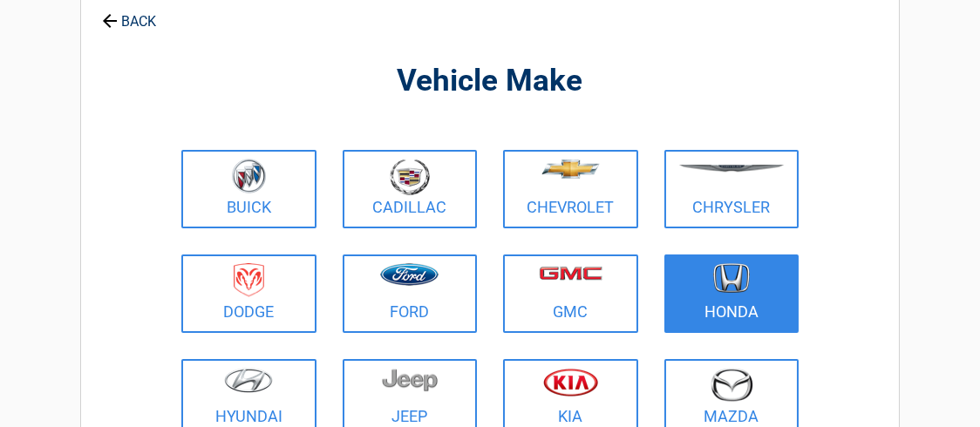 Image resolution: width=980 pixels, height=427 pixels. Describe the element at coordinates (409, 274) in the screenshot. I see `img: ford` at that location.